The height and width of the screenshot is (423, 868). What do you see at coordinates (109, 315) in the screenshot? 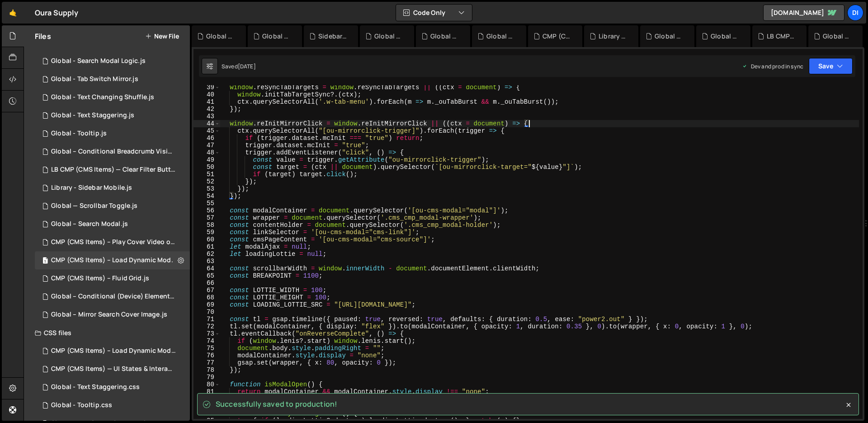
I see `div: Global – Mirror Search Cover Image.js` at bounding box center [109, 315].